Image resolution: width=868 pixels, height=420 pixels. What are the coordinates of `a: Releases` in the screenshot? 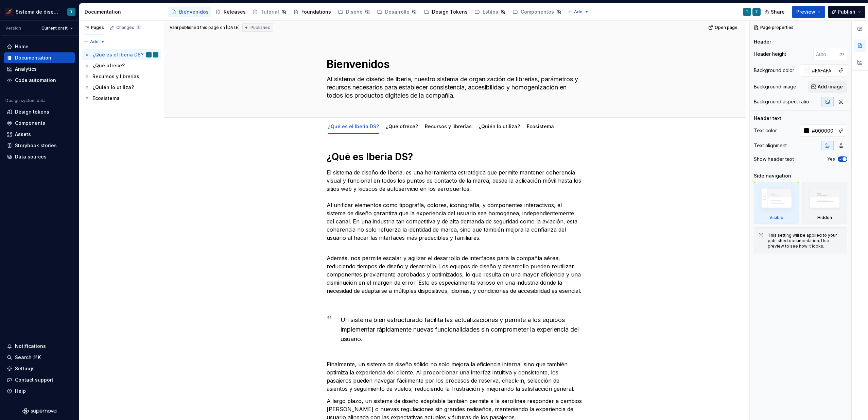 It's located at (230, 12).